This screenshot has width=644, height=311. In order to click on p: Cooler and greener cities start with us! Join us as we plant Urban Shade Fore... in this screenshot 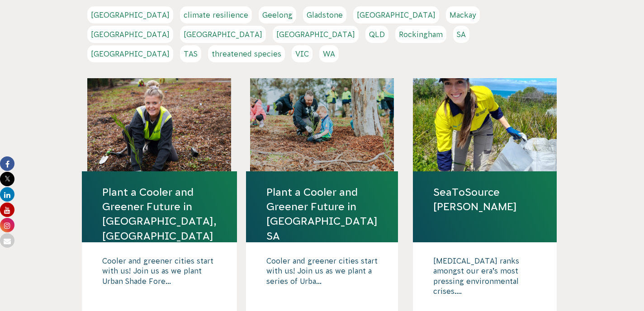, I will do `click(159, 278)`.